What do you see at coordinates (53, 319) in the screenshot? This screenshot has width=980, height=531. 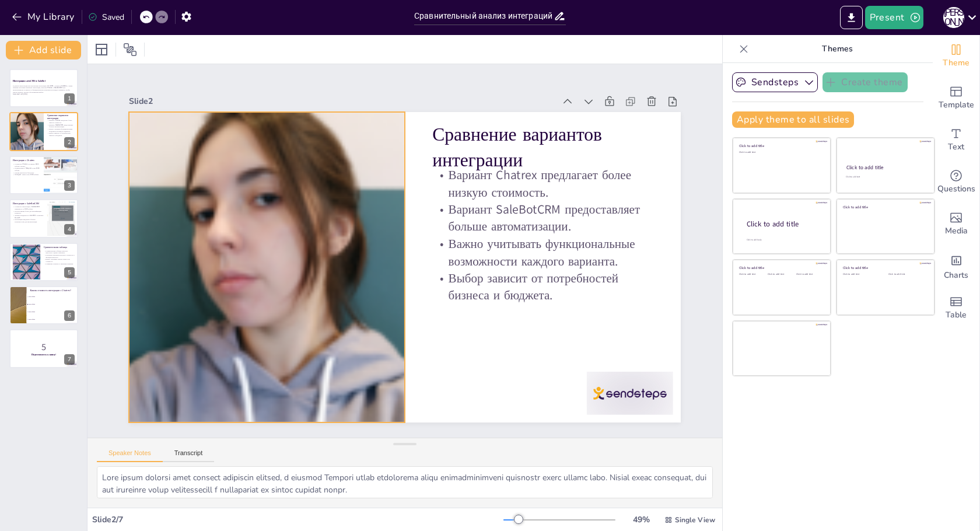 I see `span: 4500 рублей` at bounding box center [53, 319].